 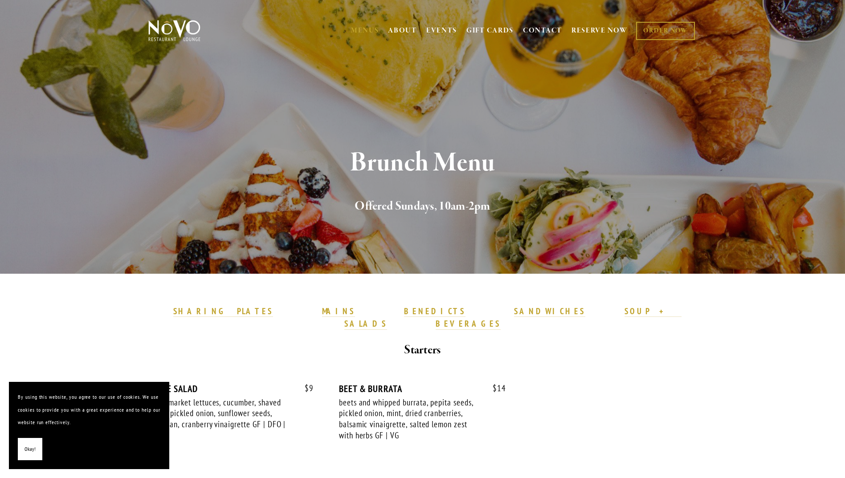 What do you see at coordinates (435, 312) in the screenshot?
I see `a: BENEDICTS` at bounding box center [435, 312].